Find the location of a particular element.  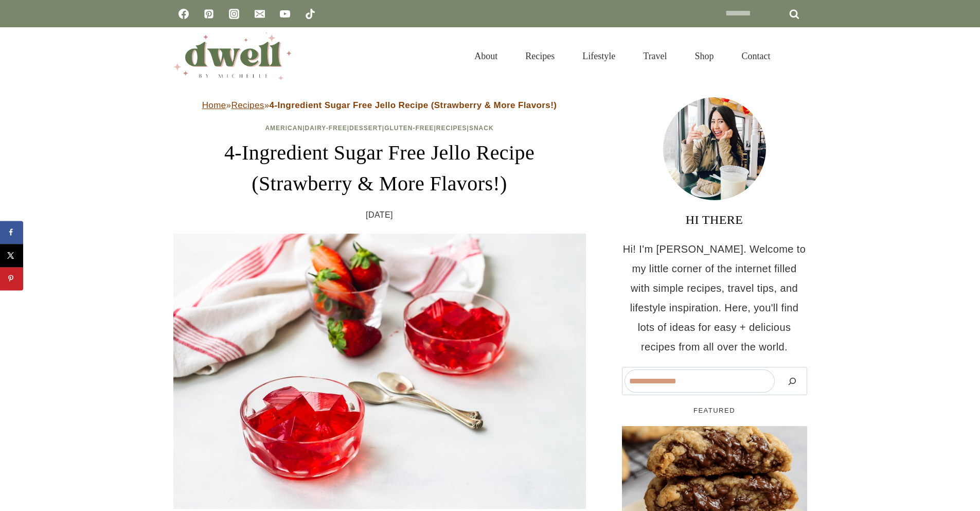

a: Gluten-Free is located at coordinates (409, 128).